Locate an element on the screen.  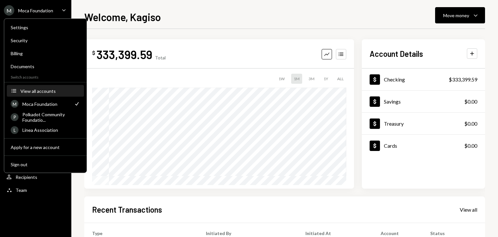
div: Apply for a new account is located at coordinates (45, 147).